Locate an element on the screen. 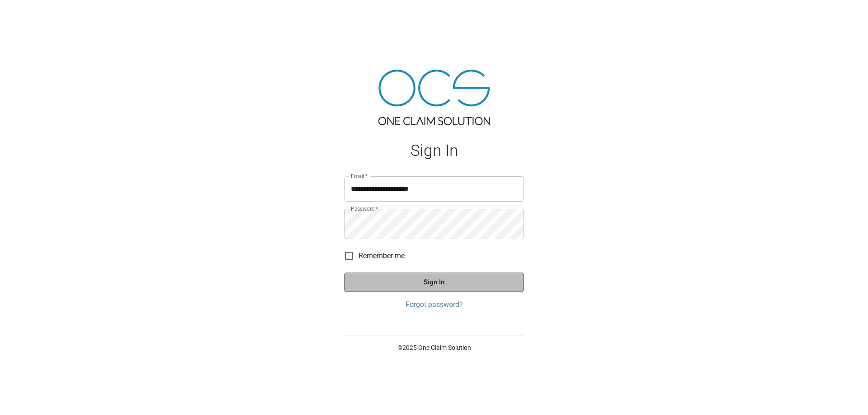  a: Forgot password? is located at coordinates (434, 304).